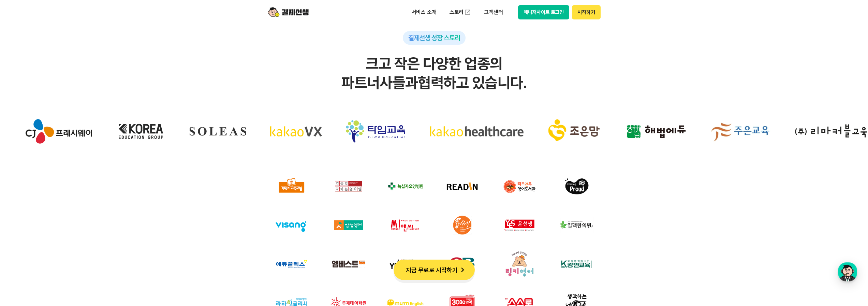 The width and height of the screenshot is (868, 306). What do you see at coordinates (110, 225) in the screenshot?
I see `a: 설정` at bounding box center [110, 225].